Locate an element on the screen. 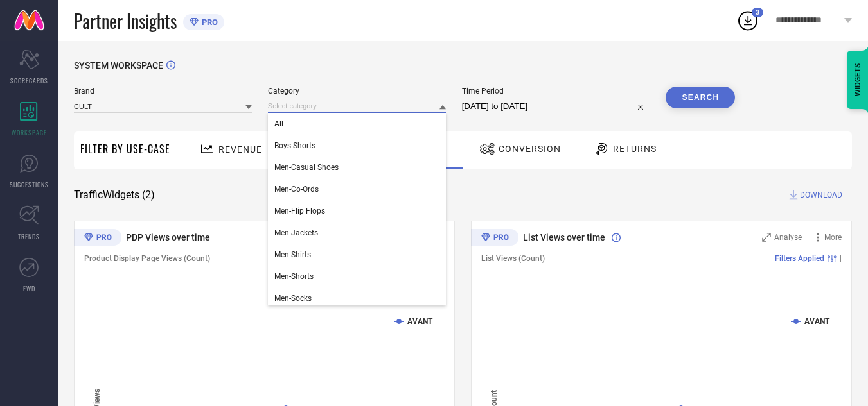  span: Revenue is located at coordinates (240, 149).